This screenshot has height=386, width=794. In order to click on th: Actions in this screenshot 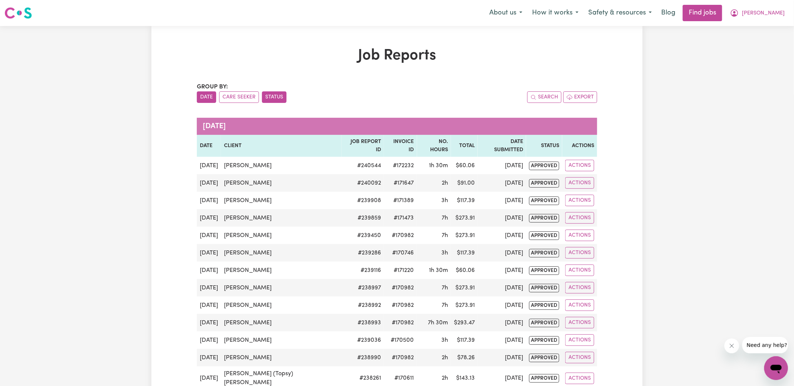, I will do `click(580, 146)`.